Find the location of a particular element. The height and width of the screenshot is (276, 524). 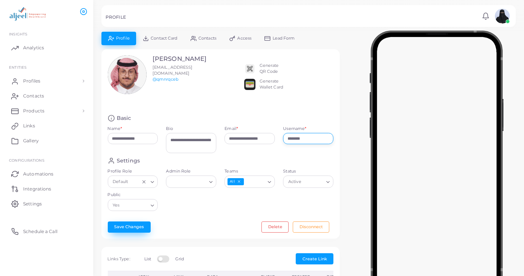

span: Links is located at coordinates (29, 126).